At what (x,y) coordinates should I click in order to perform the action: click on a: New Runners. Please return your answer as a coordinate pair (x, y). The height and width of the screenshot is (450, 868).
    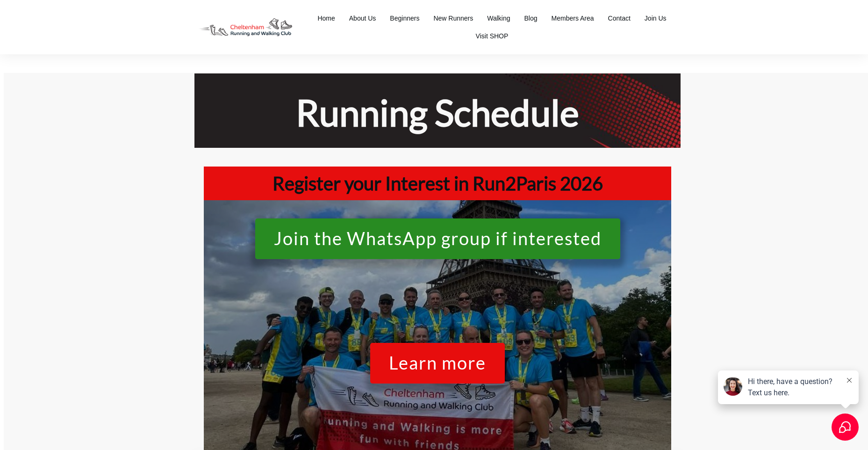
    Looking at the image, I should click on (453, 18).